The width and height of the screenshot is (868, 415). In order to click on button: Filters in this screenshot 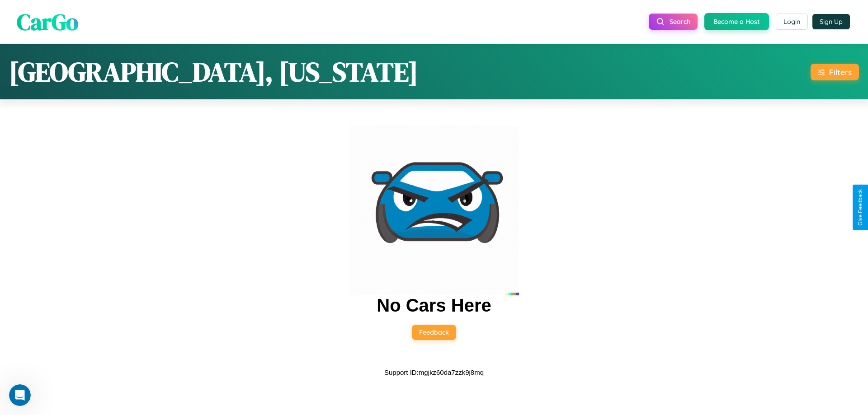, I will do `click(835, 72)`.